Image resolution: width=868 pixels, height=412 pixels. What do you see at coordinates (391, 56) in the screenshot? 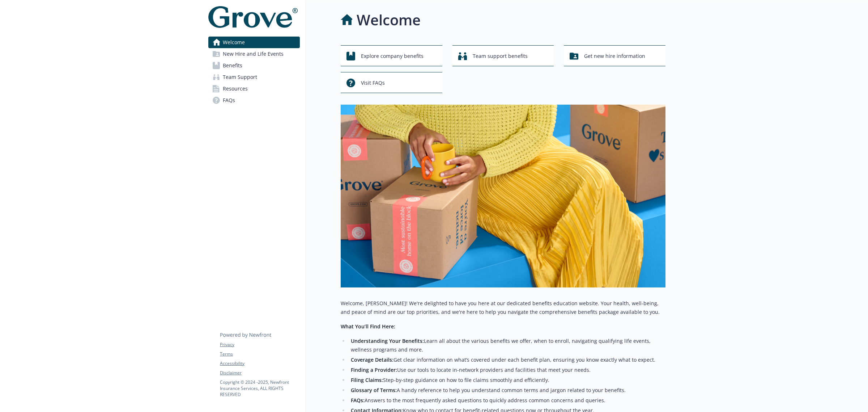
I see `button: Explore company benefits` at bounding box center [391, 56].